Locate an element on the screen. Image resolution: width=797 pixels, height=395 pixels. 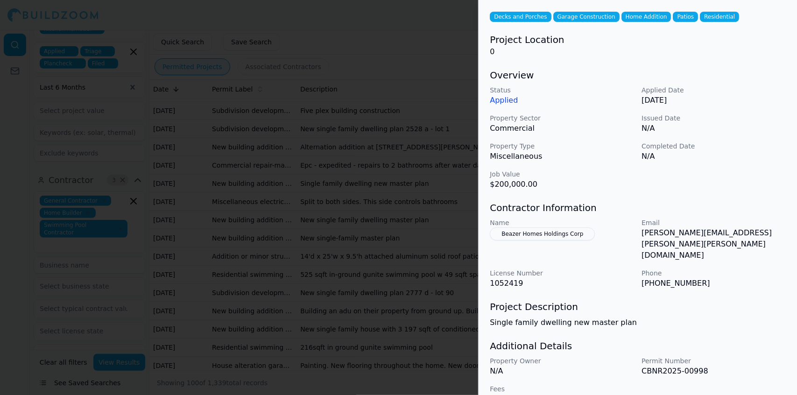
p: Status is located at coordinates (561, 90).